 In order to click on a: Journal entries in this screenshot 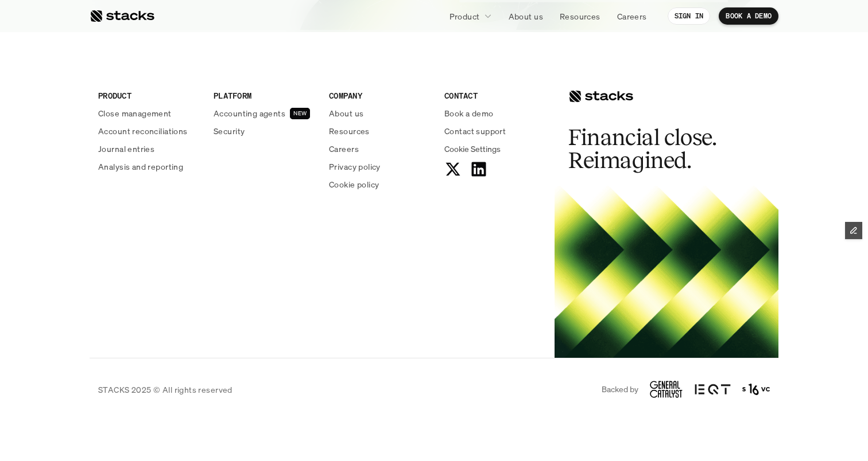, I will do `click(149, 149)`.